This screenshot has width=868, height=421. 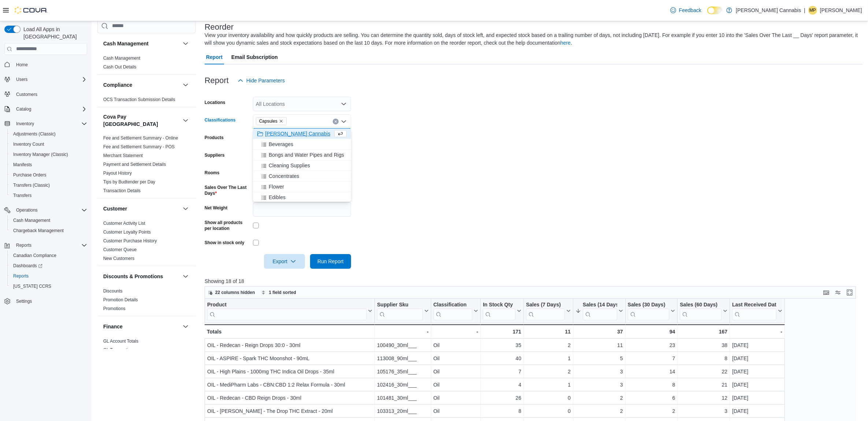 I want to click on button: Adjustments (Classic), so click(x=48, y=134).